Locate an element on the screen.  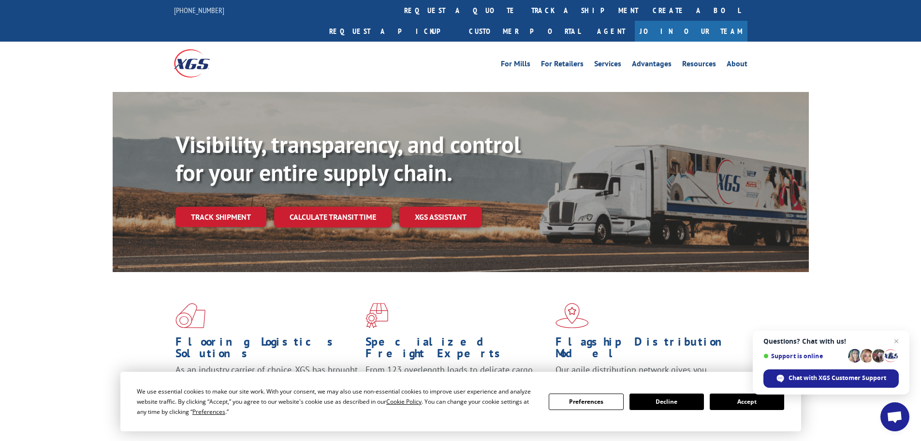
button: Preferences is located at coordinates (586, 401).